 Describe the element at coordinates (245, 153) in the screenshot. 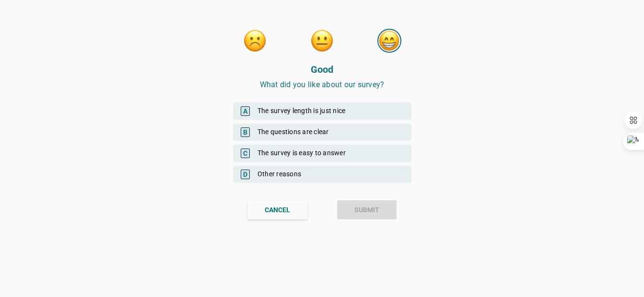

I see `span: C` at that location.